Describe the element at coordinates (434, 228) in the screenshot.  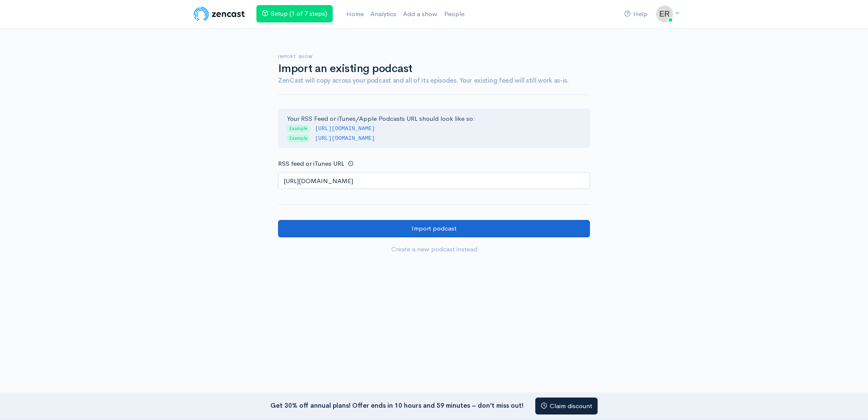
I see `input: Import podcast` at that location.